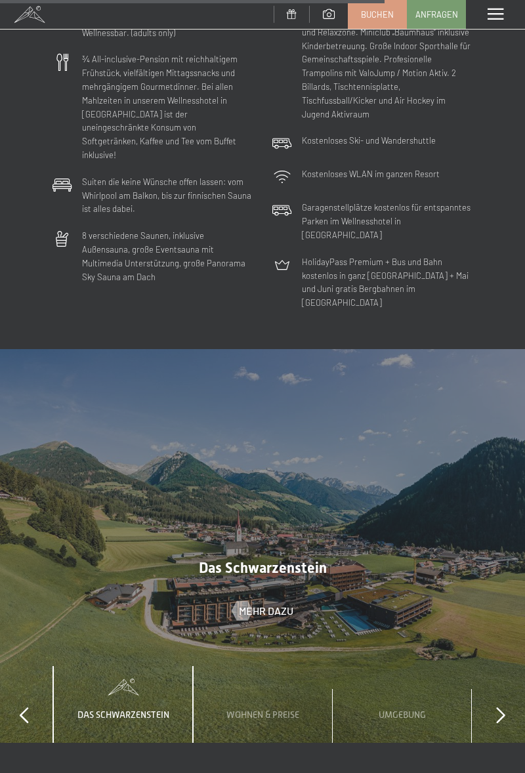  I want to click on p: 8 verschiedene Saunen, inklusive Außensauna, große Eventsauna mit Multimedia Unterstützung, große..., so click(167, 256).